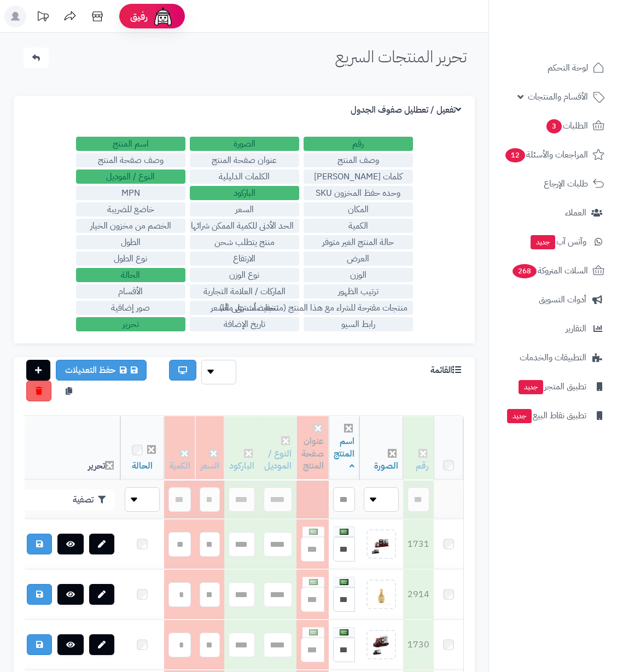  What do you see at coordinates (553, 242) in the screenshot?
I see `a: وآتس آبجديد` at bounding box center [553, 242].